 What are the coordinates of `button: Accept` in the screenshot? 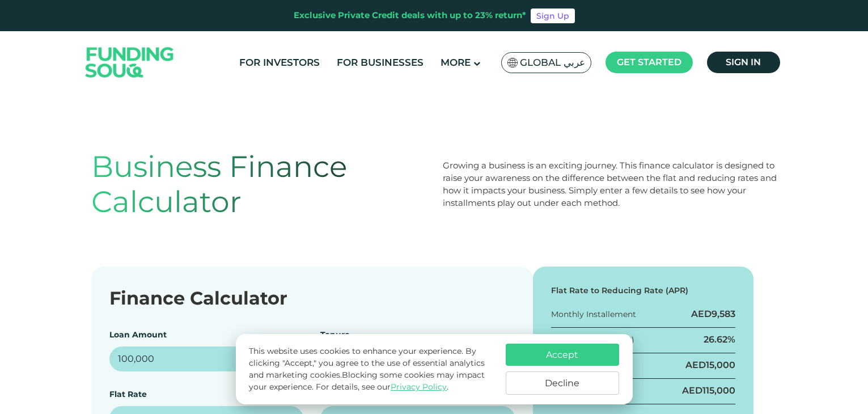 It's located at (563, 354).